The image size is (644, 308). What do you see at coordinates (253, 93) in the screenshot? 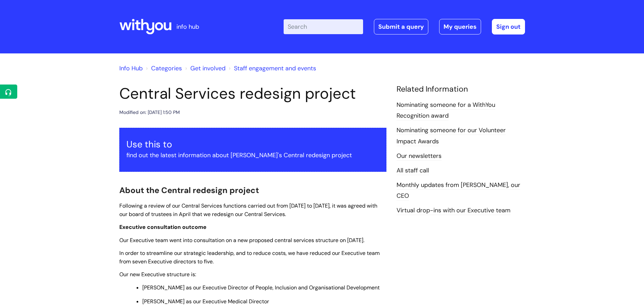
I see `h1: Central Services redesign project` at bounding box center [253, 93].